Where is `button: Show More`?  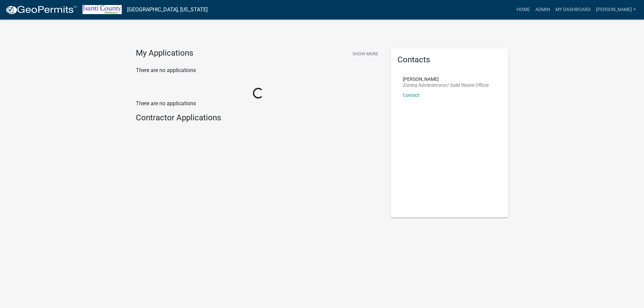 button: Show More is located at coordinates (365, 54).